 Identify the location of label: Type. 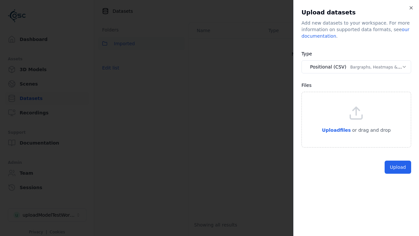
(307, 54).